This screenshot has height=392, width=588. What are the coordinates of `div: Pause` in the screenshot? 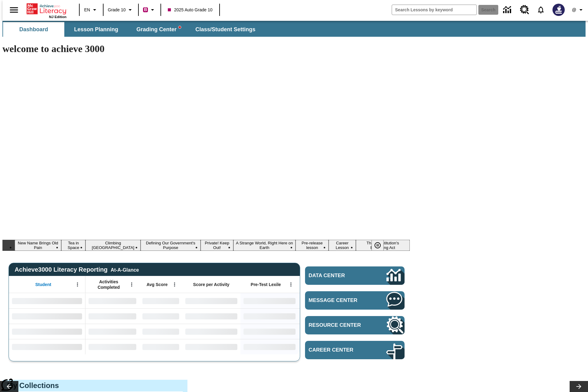 It's located at (381, 245).